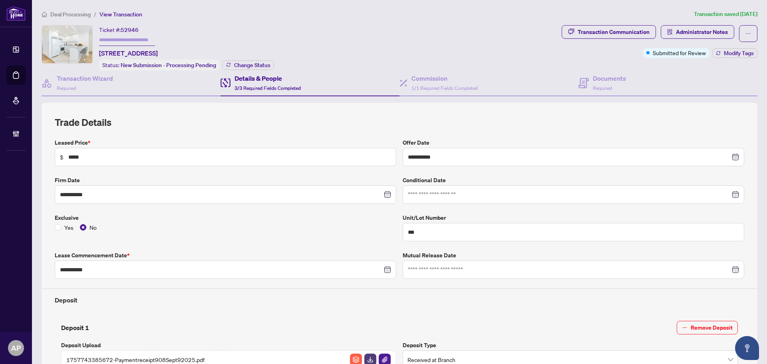 This screenshot has height=364, width=767. Describe the element at coordinates (712, 328) in the screenshot. I see `span: Remove Deposit` at that location.